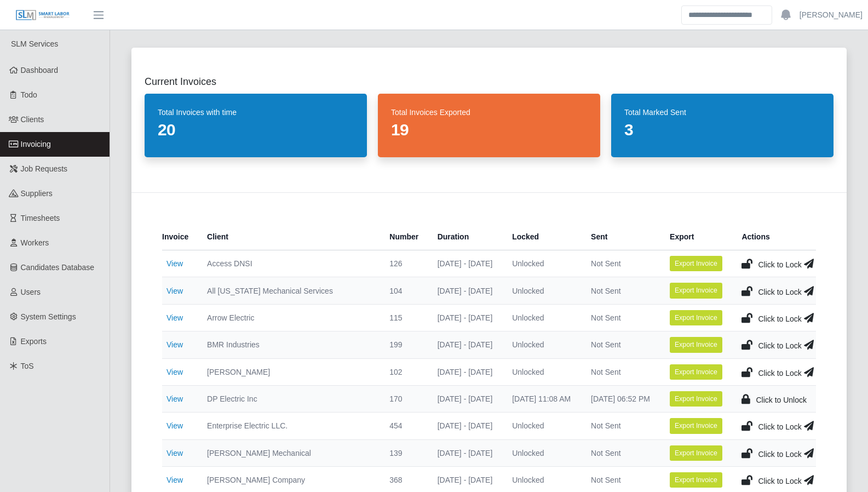 This screenshot has width=868, height=492. Describe the element at coordinates (404, 371) in the screenshot. I see `td: 102` at that location.